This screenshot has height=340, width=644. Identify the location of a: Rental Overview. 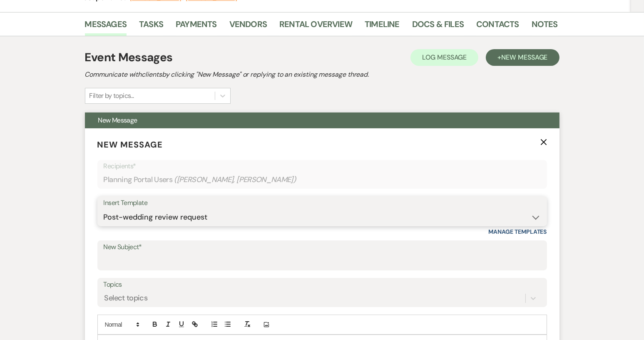
(316, 27).